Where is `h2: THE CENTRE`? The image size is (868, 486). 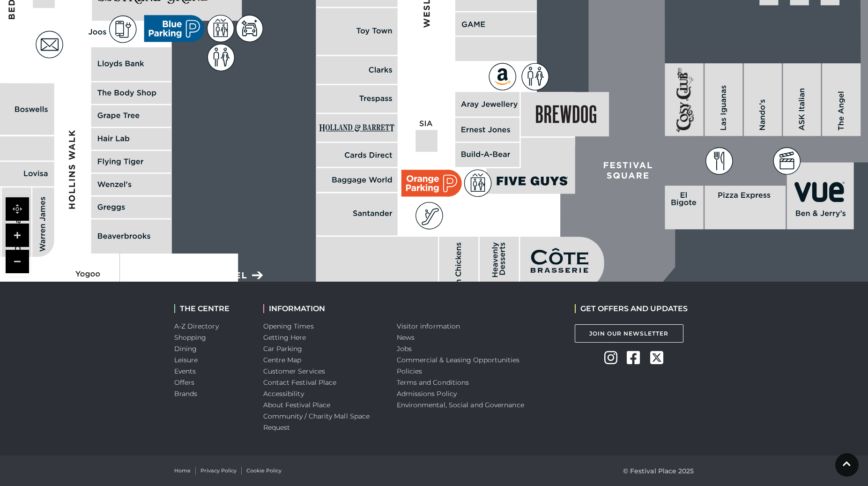 h2: THE CENTRE is located at coordinates (212, 308).